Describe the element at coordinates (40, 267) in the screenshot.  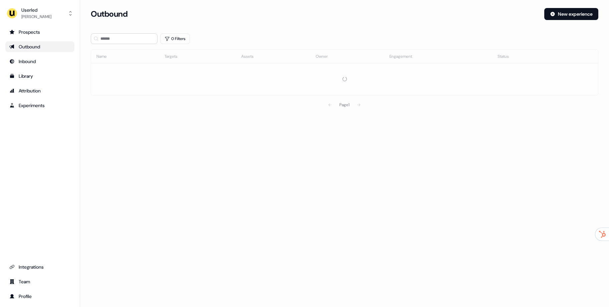
I see `div: Integrations` at that location.